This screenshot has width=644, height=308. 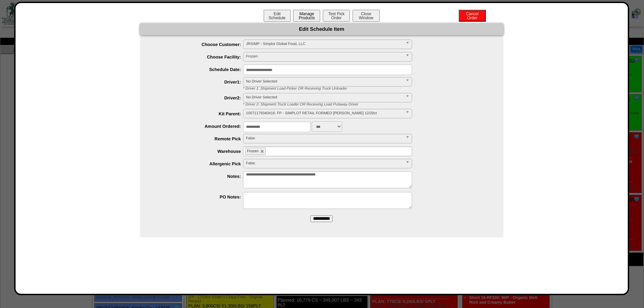 What do you see at coordinates (198, 151) in the screenshot?
I see `label: Warehouse` at bounding box center [198, 151].